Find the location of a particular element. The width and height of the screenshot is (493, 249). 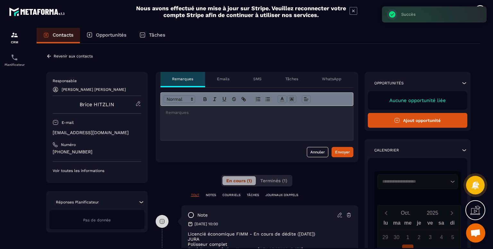

p: Numéro is located at coordinates (68, 145).